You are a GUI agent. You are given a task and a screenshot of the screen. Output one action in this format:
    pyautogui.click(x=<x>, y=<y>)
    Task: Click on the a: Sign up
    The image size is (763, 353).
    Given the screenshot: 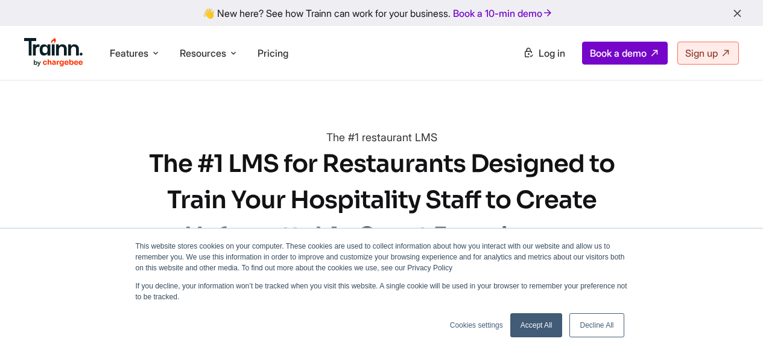 What is the action you would take?
    pyautogui.click(x=708, y=53)
    